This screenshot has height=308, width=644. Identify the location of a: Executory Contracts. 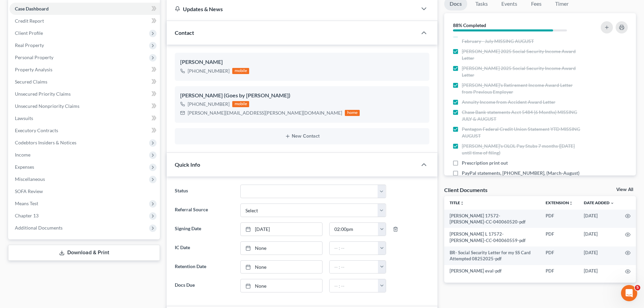
(84, 131).